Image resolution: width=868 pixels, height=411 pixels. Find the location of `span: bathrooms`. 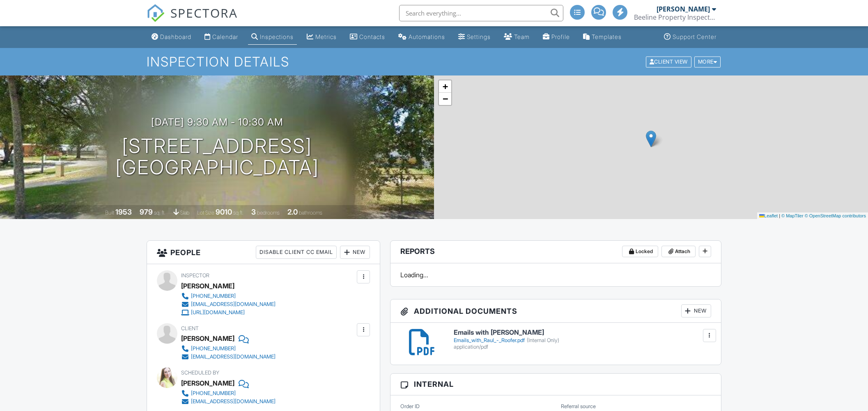

span: bathrooms is located at coordinates (311, 212).